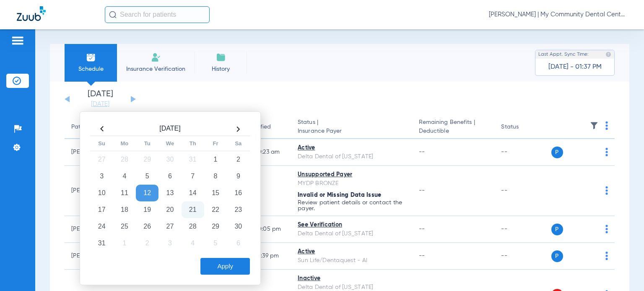  What do you see at coordinates (113, 15) in the screenshot?
I see `img: Search Icon` at bounding box center [113, 15].